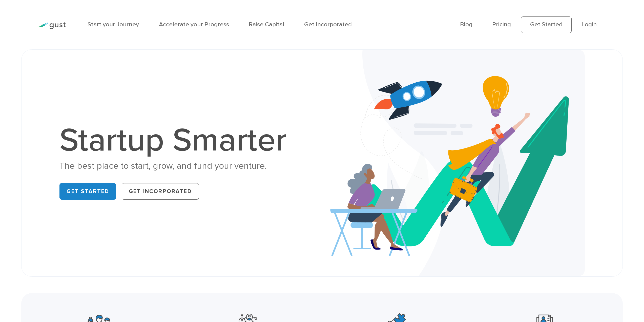 The width and height of the screenshot is (644, 322). I want to click on a: Pricing, so click(502, 24).